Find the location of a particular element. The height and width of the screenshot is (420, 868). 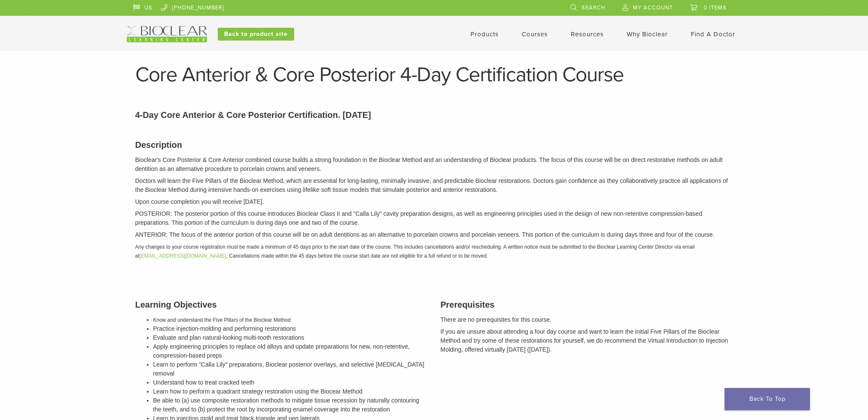

li: Evaluate and plan natural-looking multi-tooth restorations is located at coordinates (290, 338).